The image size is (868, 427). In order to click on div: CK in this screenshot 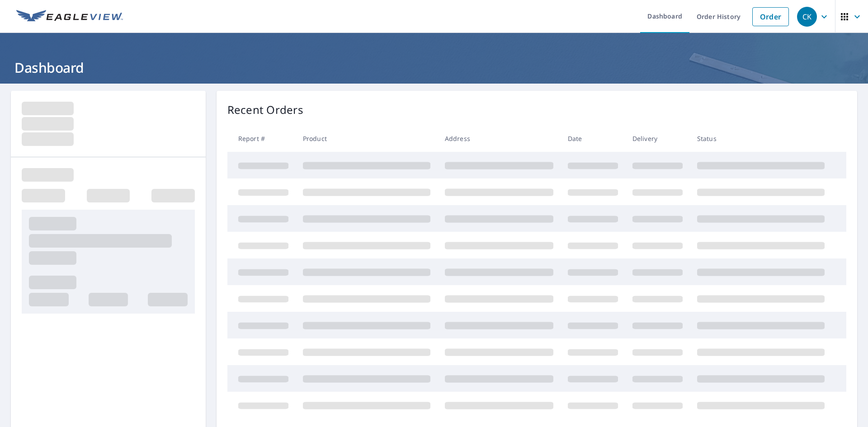, I will do `click(807, 17)`.